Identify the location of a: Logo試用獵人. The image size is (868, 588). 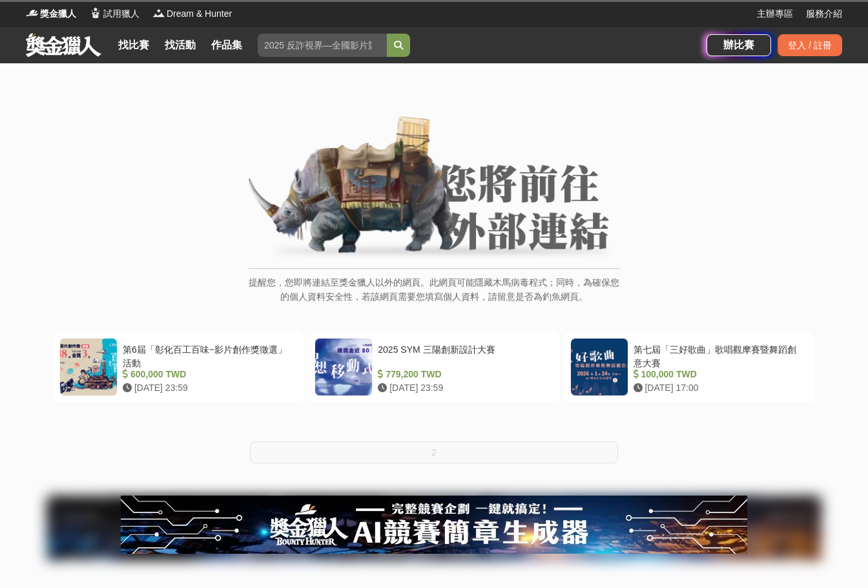
(114, 14).